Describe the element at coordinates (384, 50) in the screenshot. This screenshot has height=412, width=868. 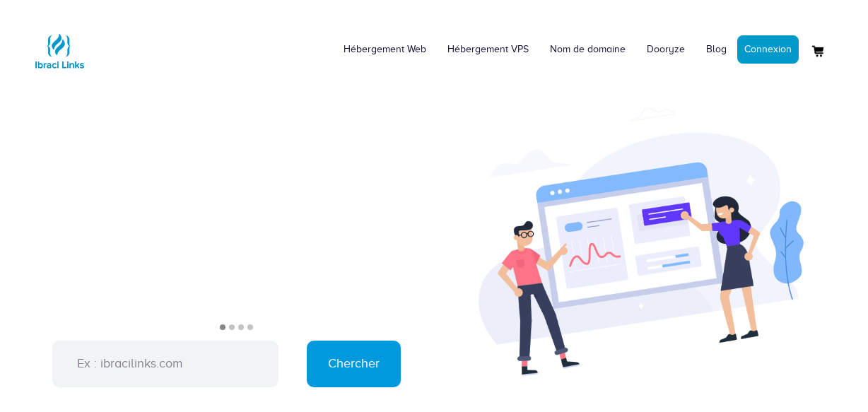
I see `a: Hébergement Web` at that location.